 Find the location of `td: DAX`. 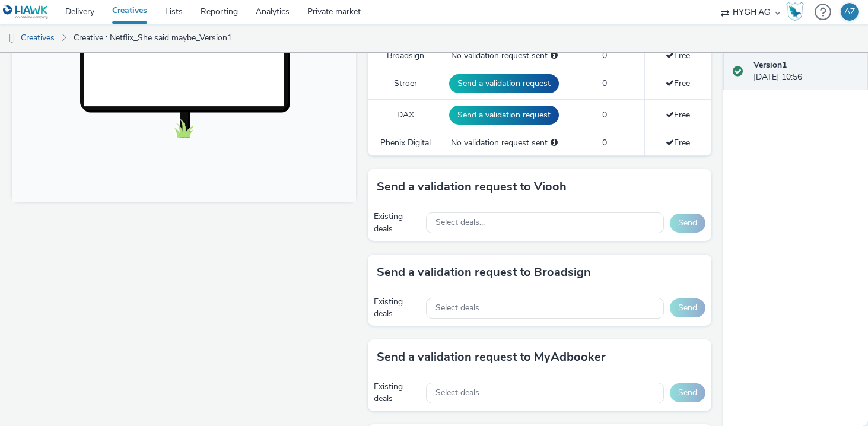

td: DAX is located at coordinates (405, 115).